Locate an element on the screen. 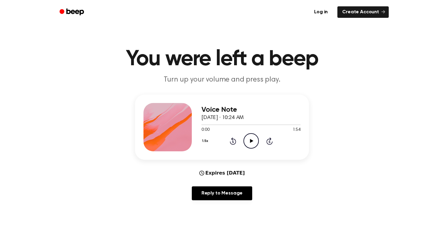 The height and width of the screenshot is (251, 444). h3: Voice Note is located at coordinates (251, 110).